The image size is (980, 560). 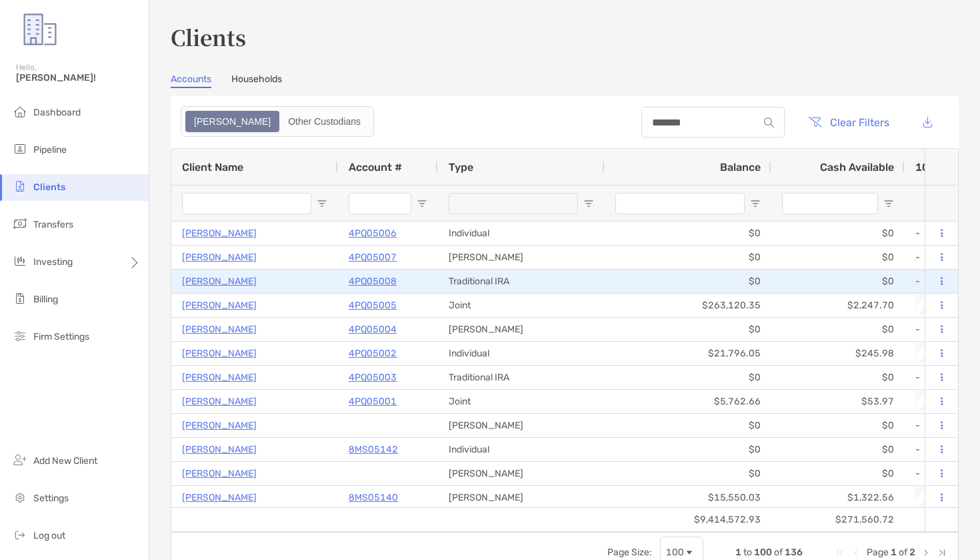 I want to click on img: pipeline icon, so click(x=20, y=148).